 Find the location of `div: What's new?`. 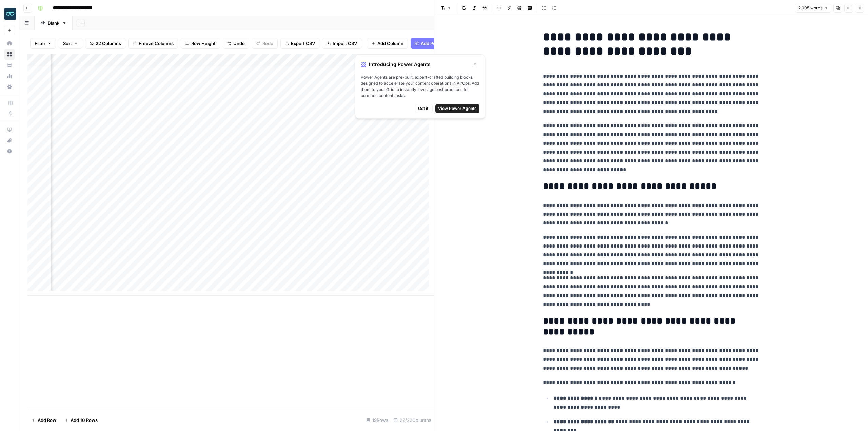

div: What's new? is located at coordinates (10, 140).